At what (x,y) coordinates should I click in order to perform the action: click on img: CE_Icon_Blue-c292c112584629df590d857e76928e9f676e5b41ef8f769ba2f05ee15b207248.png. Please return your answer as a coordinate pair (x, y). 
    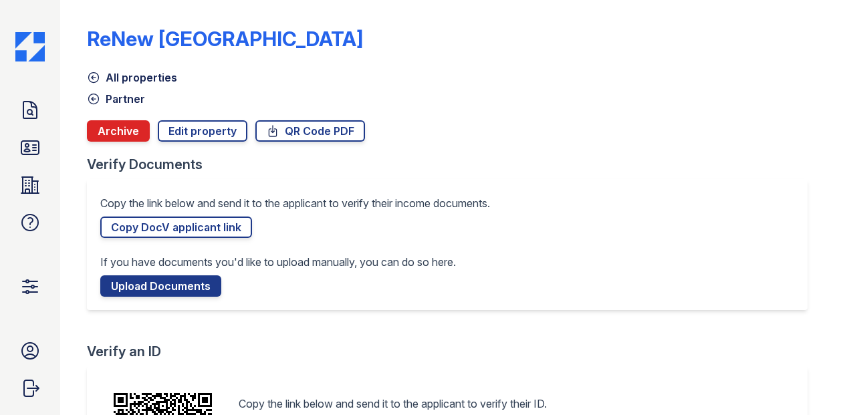
    Looking at the image, I should click on (30, 47).